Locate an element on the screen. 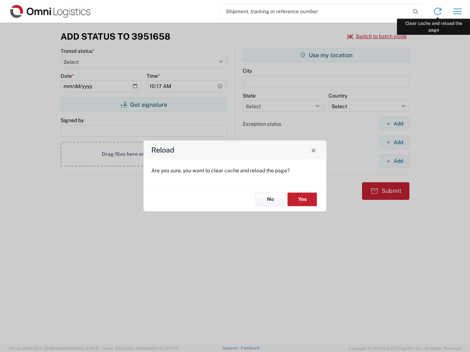  input: Shipment, tracking or reference number is located at coordinates (315, 11).